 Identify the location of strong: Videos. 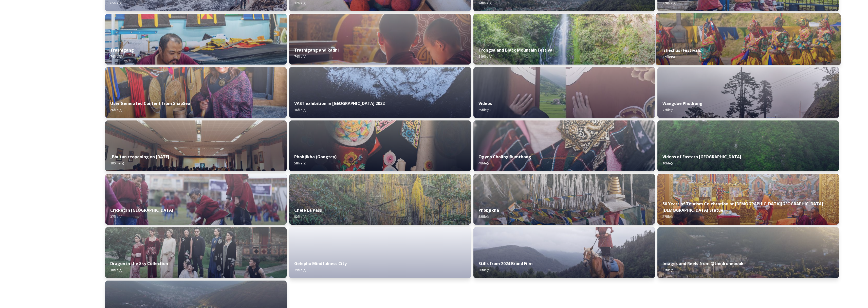
(485, 103).